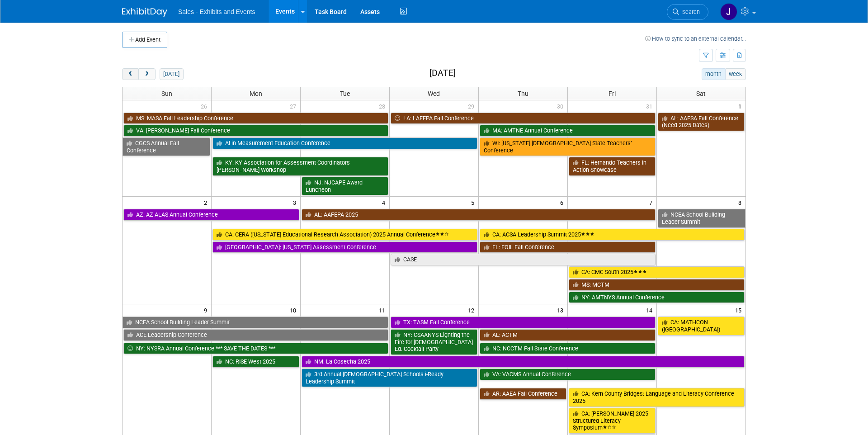 The height and width of the screenshot is (435, 868). Describe the element at coordinates (256, 94) in the screenshot. I see `span: Mon` at that location.